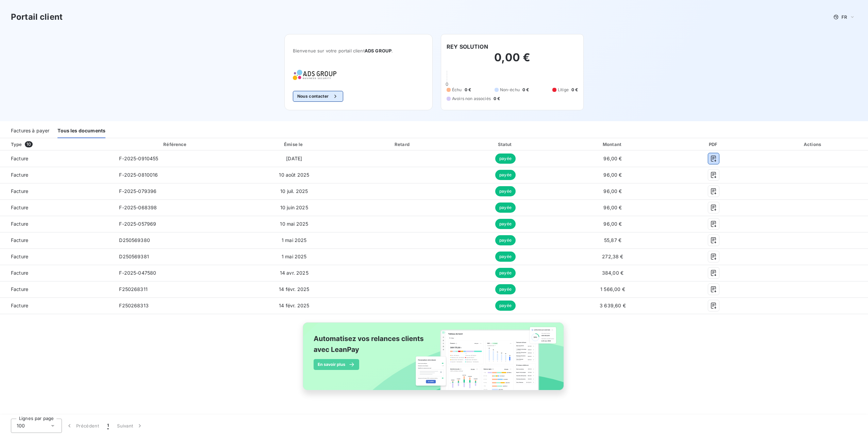 Image resolution: width=868 pixels, height=437 pixels. What do you see at coordinates (844, 17) in the screenshot?
I see `span: FR` at bounding box center [844, 17].